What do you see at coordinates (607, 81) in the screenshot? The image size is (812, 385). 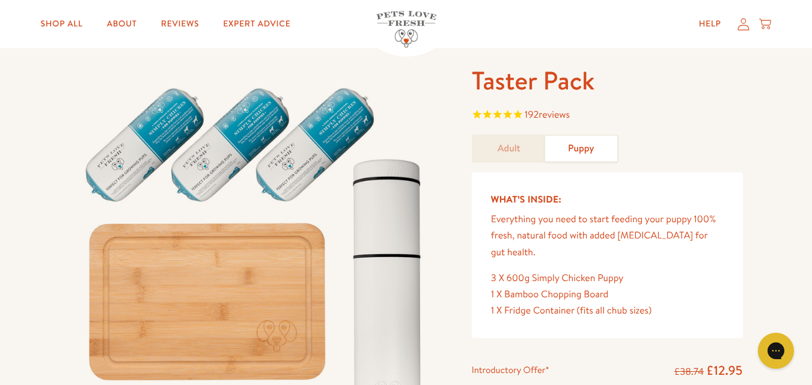 I see `h1: Taster Pack` at bounding box center [607, 81].